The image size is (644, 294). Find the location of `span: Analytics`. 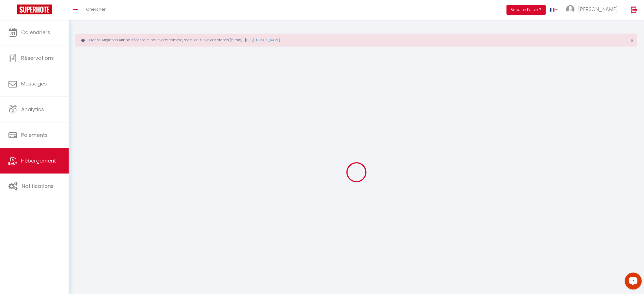

span: Analytics is located at coordinates (32, 109).